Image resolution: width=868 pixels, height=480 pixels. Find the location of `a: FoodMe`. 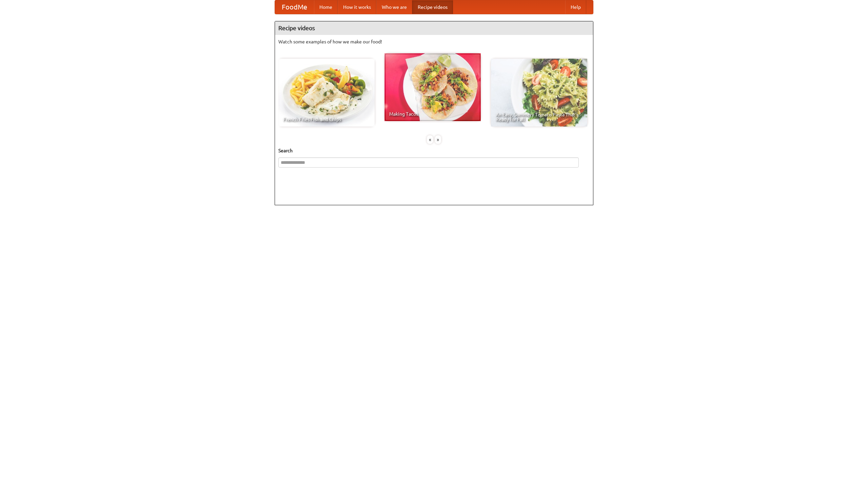

a: FoodMe is located at coordinates (294, 7).